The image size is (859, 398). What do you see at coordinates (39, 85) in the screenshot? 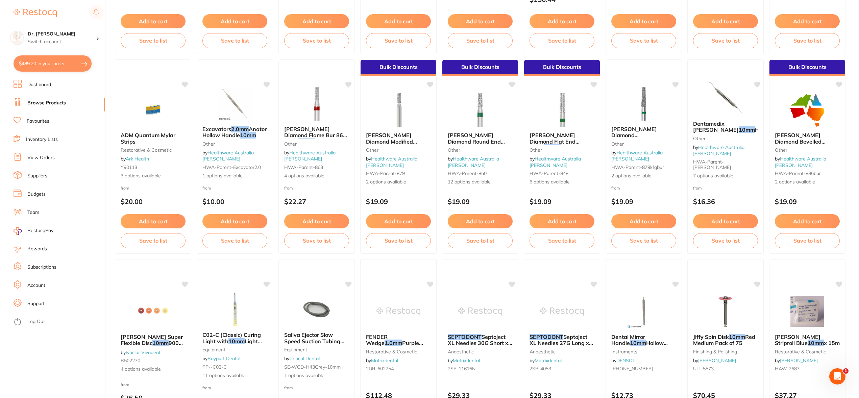
I see `a: Dashboard` at bounding box center [39, 85].